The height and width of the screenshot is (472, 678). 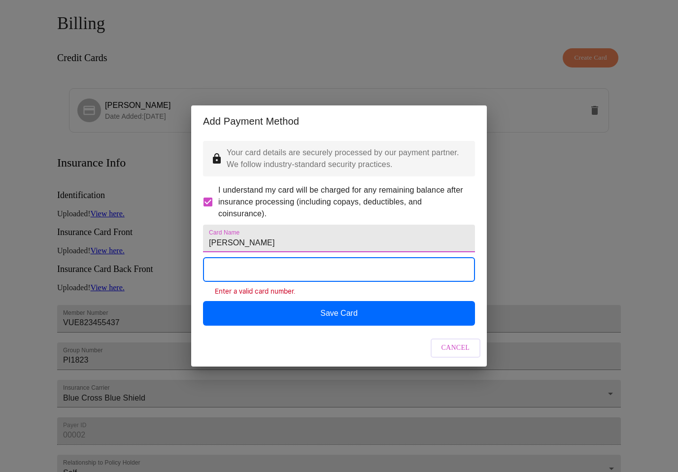 I want to click on button: Cancel, so click(x=456, y=348).